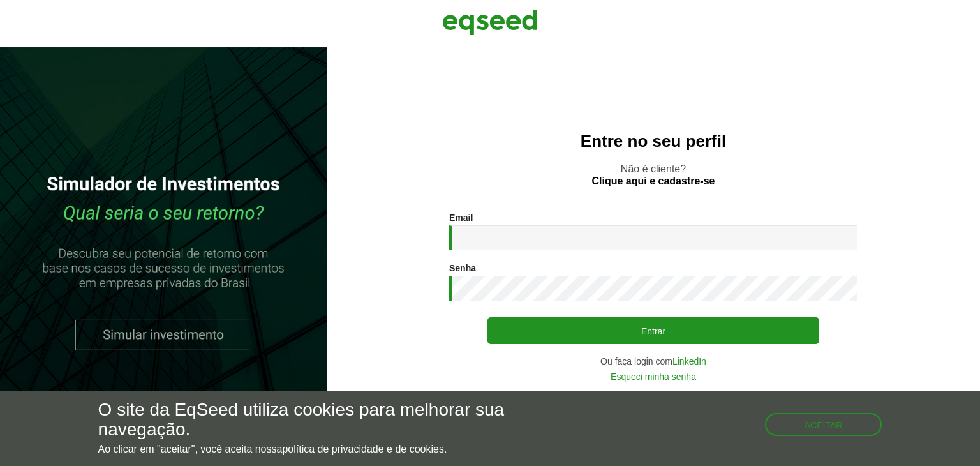  Describe the element at coordinates (333, 448) in the screenshot. I see `p: Ao clicar em "aceitar", você aceita nossa .` at that location.